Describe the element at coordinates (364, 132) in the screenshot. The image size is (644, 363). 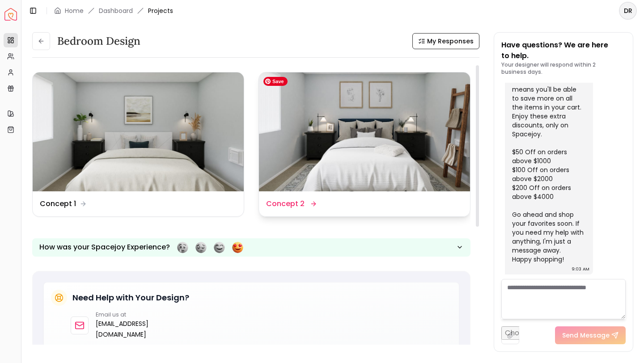
I see `img: Concept 2` at that location.